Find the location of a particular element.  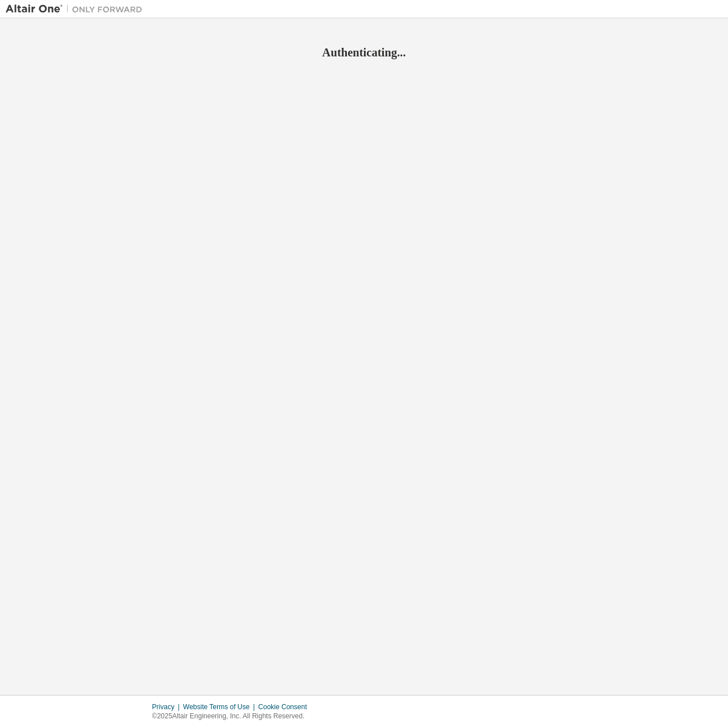

div: Privacy is located at coordinates (168, 707).